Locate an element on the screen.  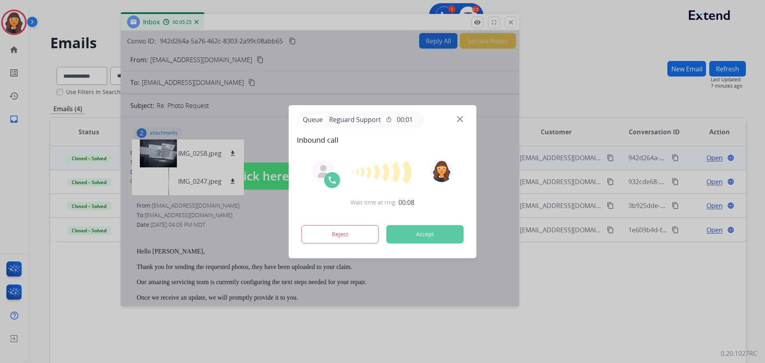
button: Accept is located at coordinates (425, 234).